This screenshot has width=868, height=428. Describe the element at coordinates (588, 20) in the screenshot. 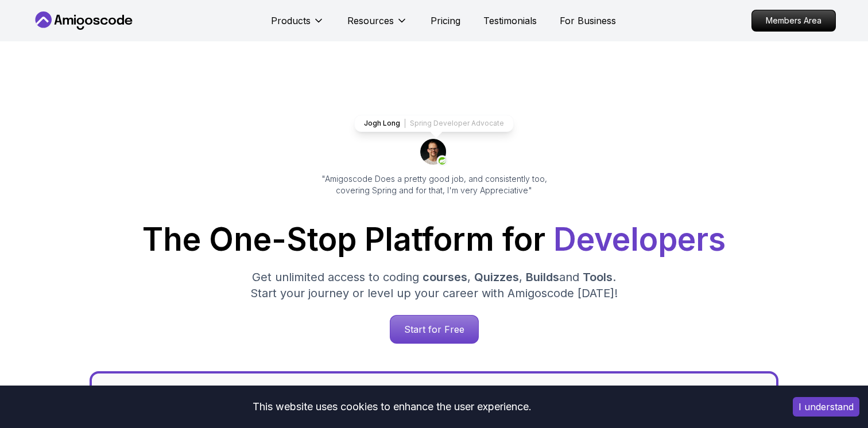

I see `p: For Business` at that location.